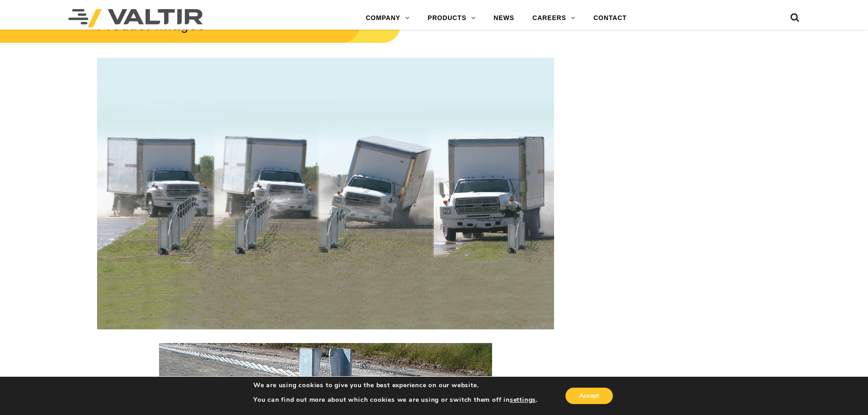 The height and width of the screenshot is (415, 868). I want to click on p: We are using cookies to give you the best experience on our website., so click(395, 386).